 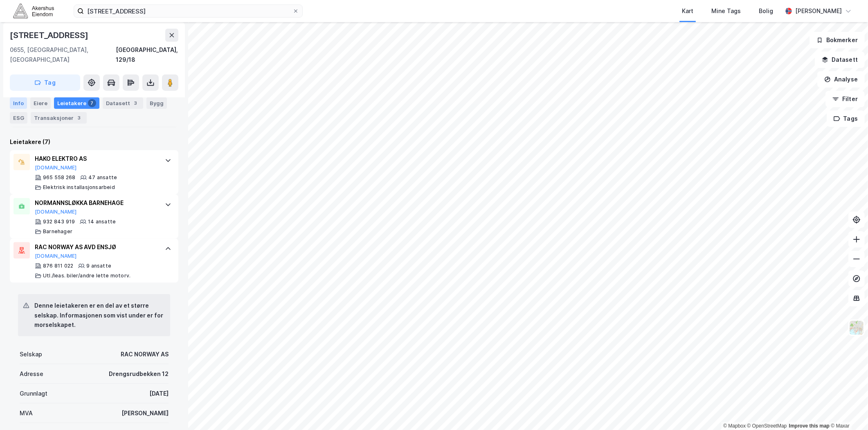 I want to click on div: Leietakere (7), so click(x=94, y=142).